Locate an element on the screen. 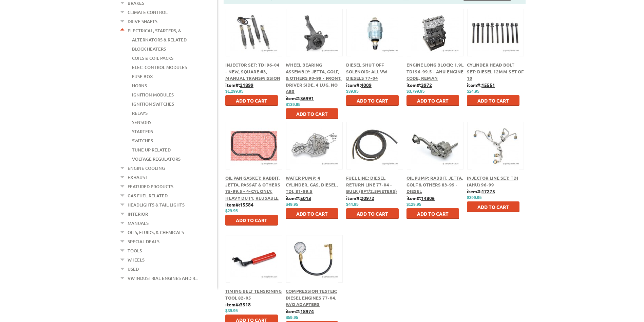 This screenshot has width=644, height=322. a: Diesel Shut Off Solenoid: All VW Diesels 77-04 is located at coordinates (367, 71).